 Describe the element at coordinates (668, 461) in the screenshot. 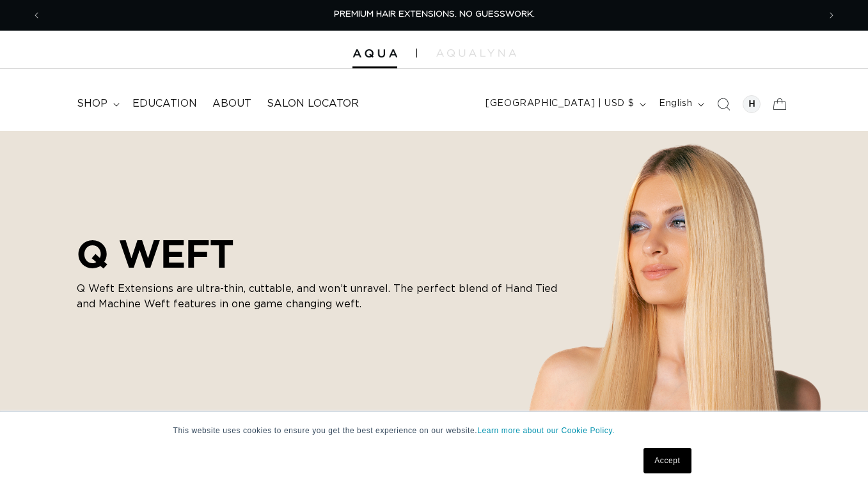

I see `a: Accept` at that location.